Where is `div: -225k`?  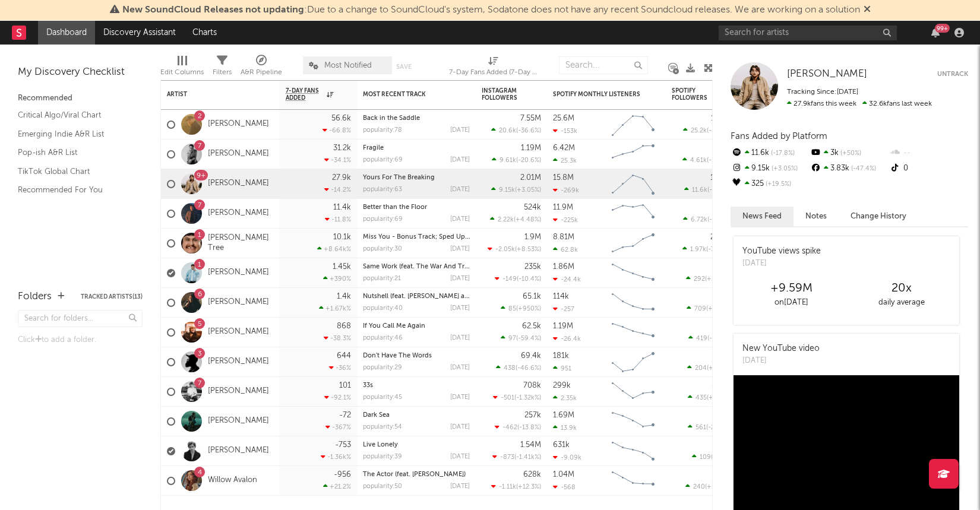
div: -225k is located at coordinates (565, 220).